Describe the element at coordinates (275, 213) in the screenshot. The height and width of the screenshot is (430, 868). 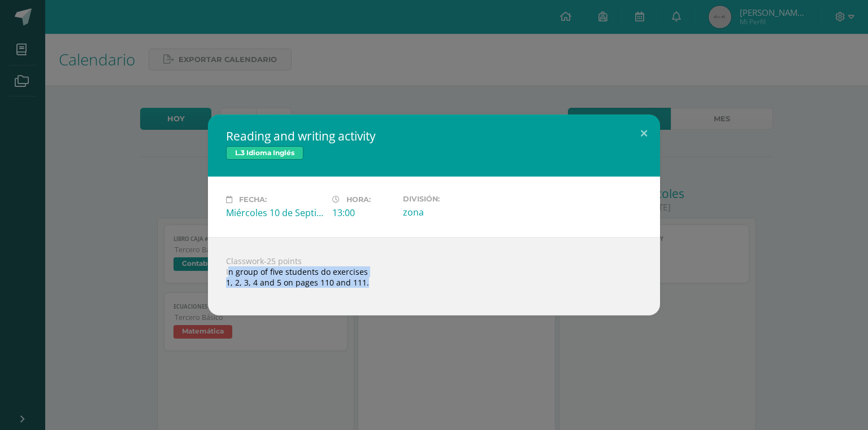
I see `div: Miércoles 10 de Septiembre` at that location.